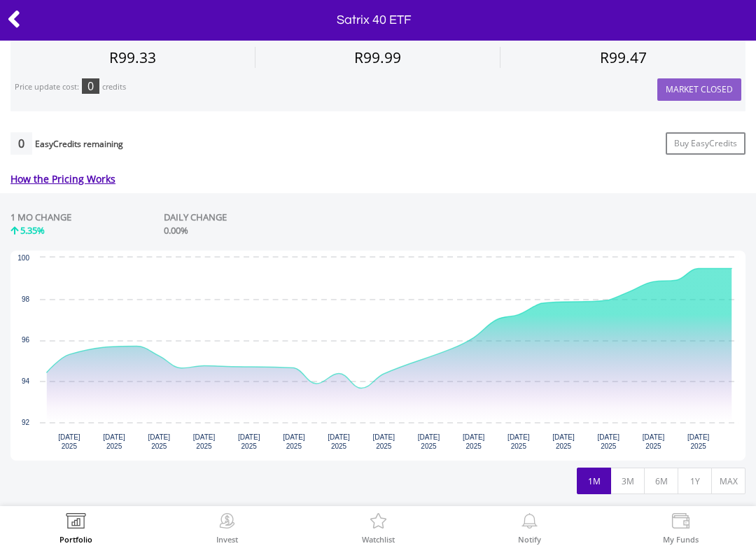 This screenshot has width=756, height=553. What do you see at coordinates (79, 145) in the screenshot?
I see `div: EasyCredits remaining` at bounding box center [79, 145].